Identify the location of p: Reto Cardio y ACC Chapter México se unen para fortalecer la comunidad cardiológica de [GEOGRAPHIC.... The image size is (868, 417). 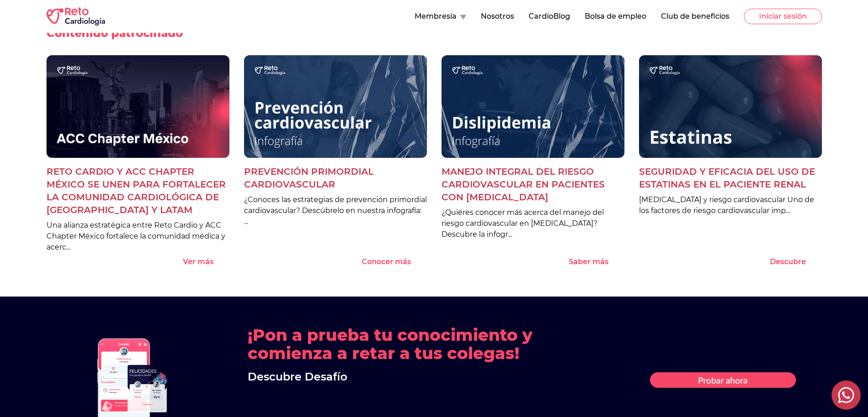
(137, 191).